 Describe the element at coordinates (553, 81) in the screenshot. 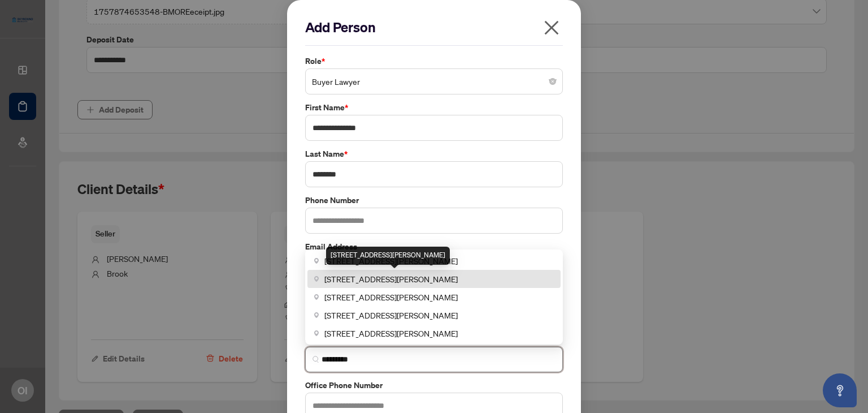

I see `span: close-circle` at that location.